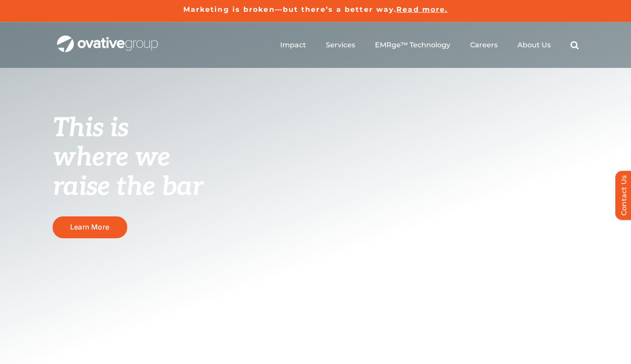  What do you see at coordinates (90, 227) in the screenshot?
I see `span: Learn More` at bounding box center [90, 227].